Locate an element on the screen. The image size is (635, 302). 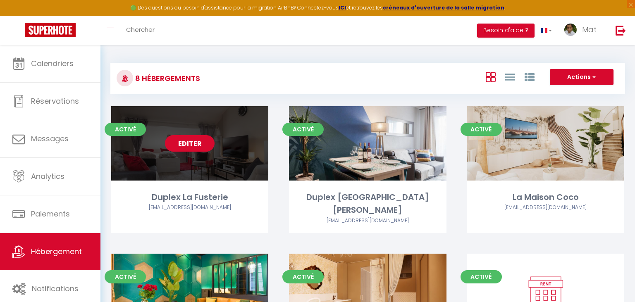
span: Chercher is located at coordinates (140, 29).